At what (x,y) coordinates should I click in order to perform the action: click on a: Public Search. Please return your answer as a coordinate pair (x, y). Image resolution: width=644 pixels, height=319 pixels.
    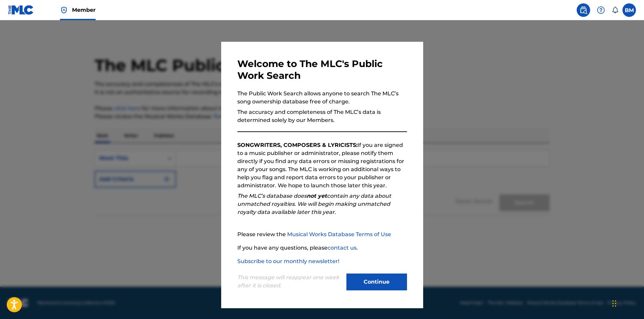
    Looking at the image, I should click on (583, 10).